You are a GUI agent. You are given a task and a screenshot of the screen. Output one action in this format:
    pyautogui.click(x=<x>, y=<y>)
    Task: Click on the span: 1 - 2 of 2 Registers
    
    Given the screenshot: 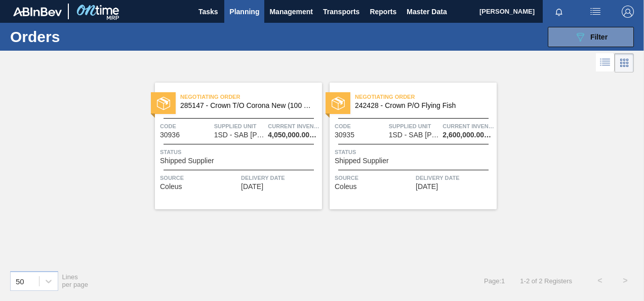 What is the action you would take?
    pyautogui.click(x=546, y=281)
    